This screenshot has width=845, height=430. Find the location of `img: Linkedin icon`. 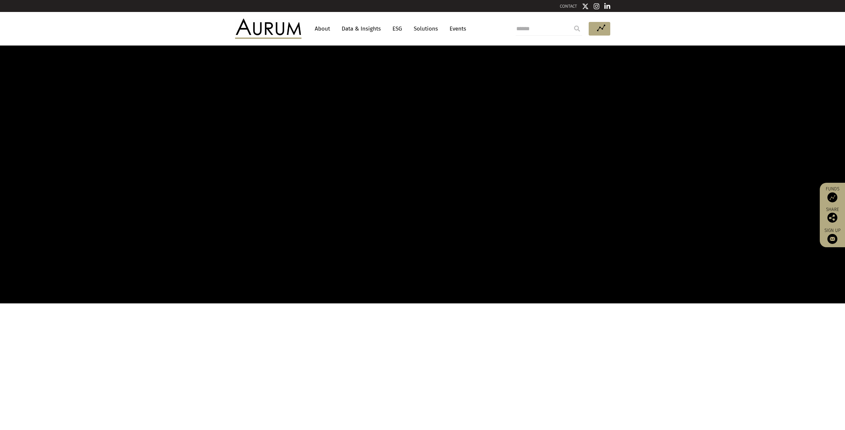

img: Linkedin icon is located at coordinates (607, 6).